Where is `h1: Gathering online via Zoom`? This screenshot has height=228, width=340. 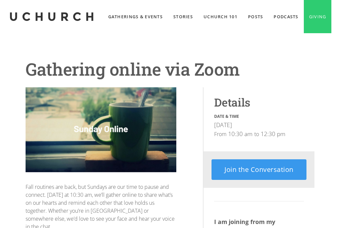
h1: Gathering online via Zoom is located at coordinates (170, 69).